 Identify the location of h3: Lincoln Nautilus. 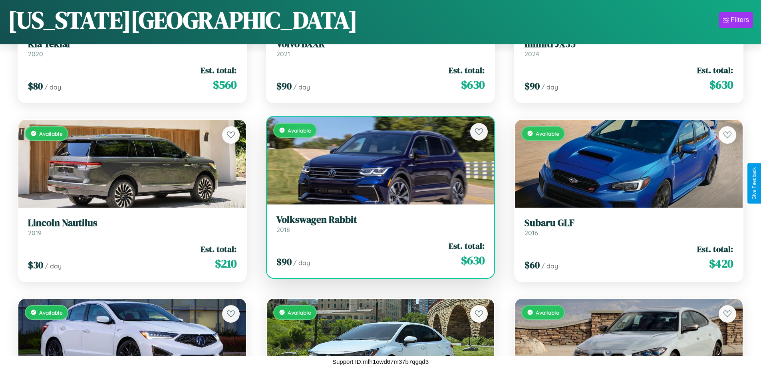
(132, 223).